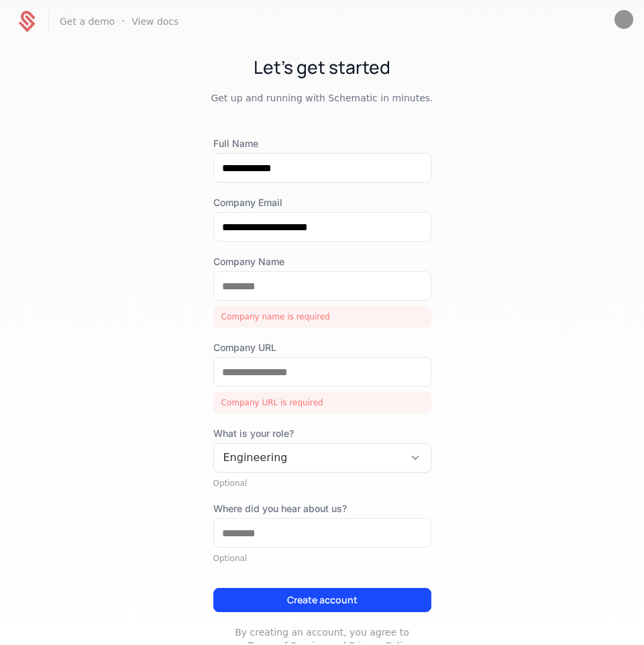 The image size is (644, 645). What do you see at coordinates (624, 20) in the screenshot?
I see `img: Furqan Anwer` at bounding box center [624, 20].